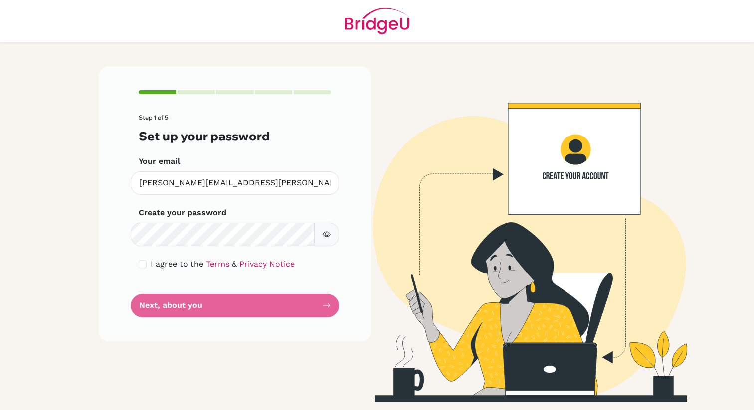 This screenshot has height=410, width=754. I want to click on input: Insert your email*, so click(235, 183).